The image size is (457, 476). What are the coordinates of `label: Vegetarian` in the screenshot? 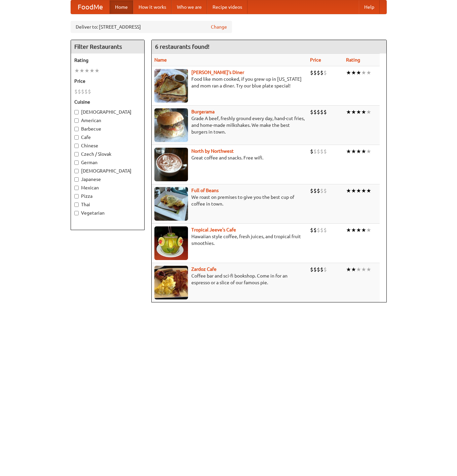 It's located at (108, 213).